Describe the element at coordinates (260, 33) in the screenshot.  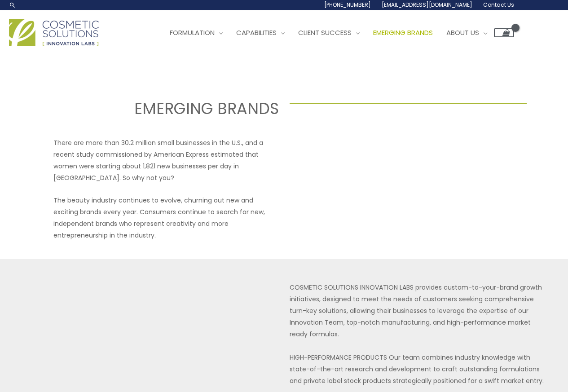
I see `a: Capabilities` at that location.